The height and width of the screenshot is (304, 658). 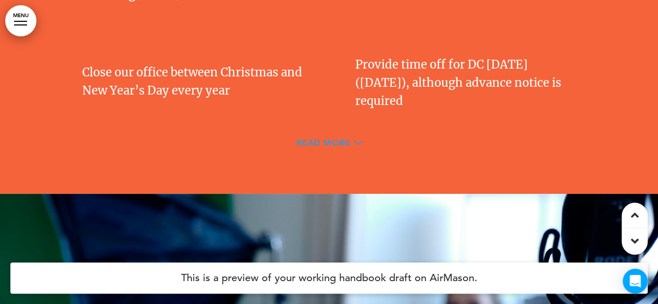 I want to click on span: Close our office between Christmas and New Year’s Day every year, so click(x=193, y=78).